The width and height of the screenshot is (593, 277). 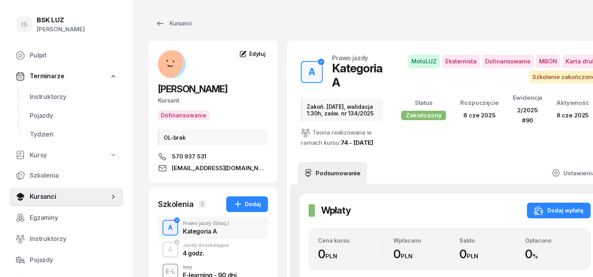 What do you see at coordinates (176, 204) in the screenshot?
I see `div: Szkolenia` at bounding box center [176, 204].